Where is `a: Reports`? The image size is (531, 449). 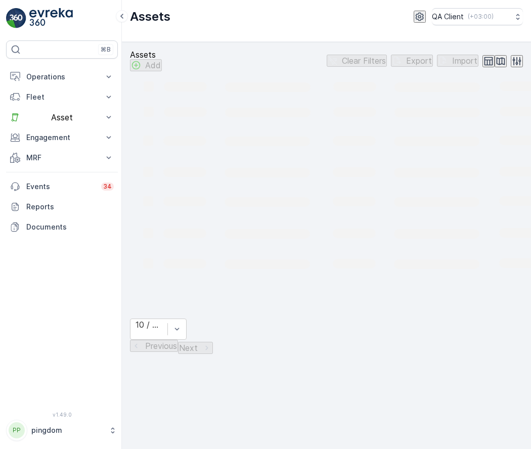 a: Reports is located at coordinates (62, 207).